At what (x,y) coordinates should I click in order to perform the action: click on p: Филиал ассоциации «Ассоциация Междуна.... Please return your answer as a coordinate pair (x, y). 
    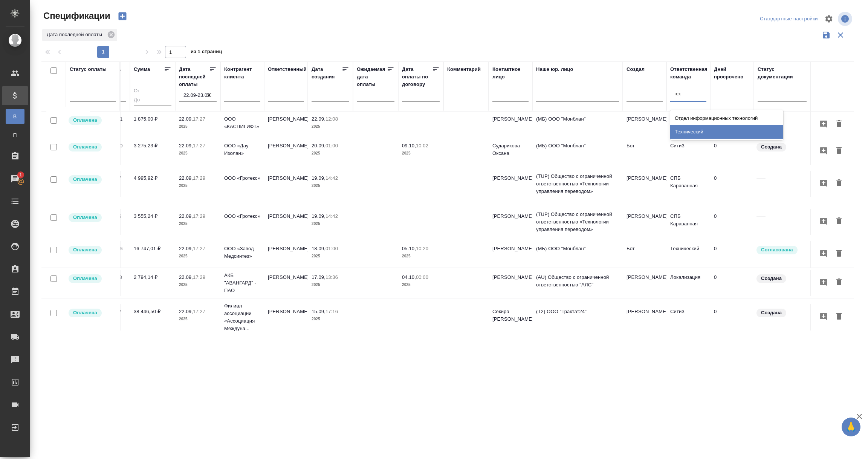
    Looking at the image, I should click on (242, 317).